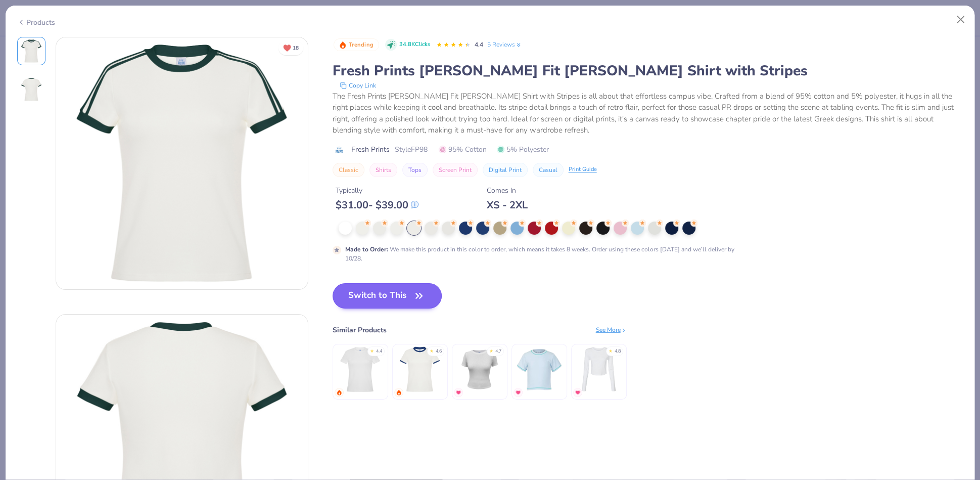  Describe the element at coordinates (366, 249) in the screenshot. I see `strong: Made to Order :` at that location.